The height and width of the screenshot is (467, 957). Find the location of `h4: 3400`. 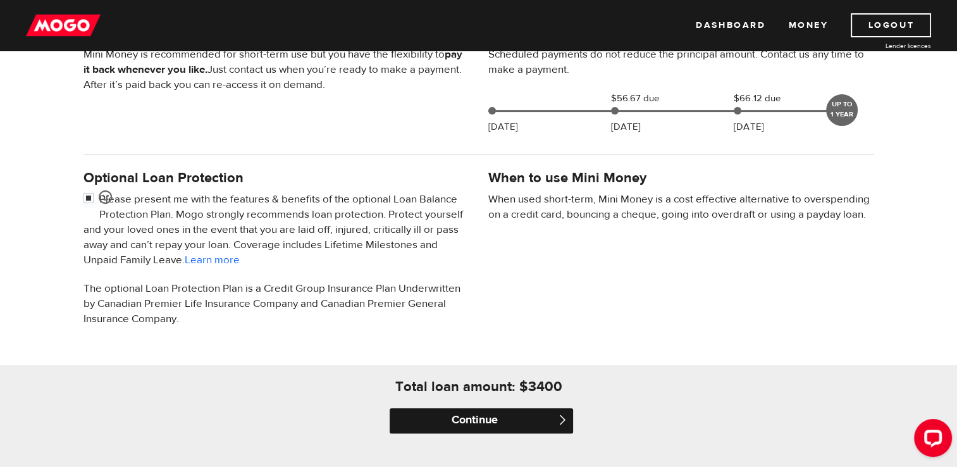

h4: 3400 is located at coordinates (545, 387).